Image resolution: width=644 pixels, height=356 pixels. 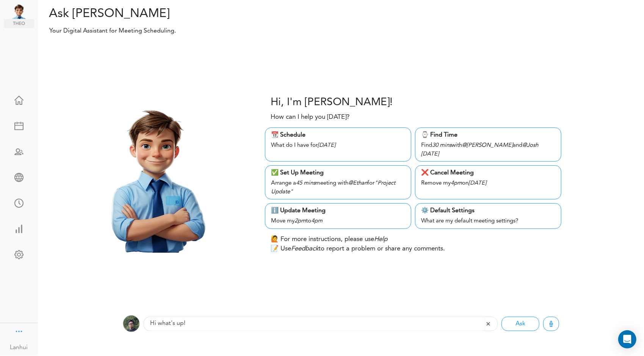 What do you see at coordinates (441, 146) in the screenshot?
I see `i: 30 mins` at bounding box center [441, 146].